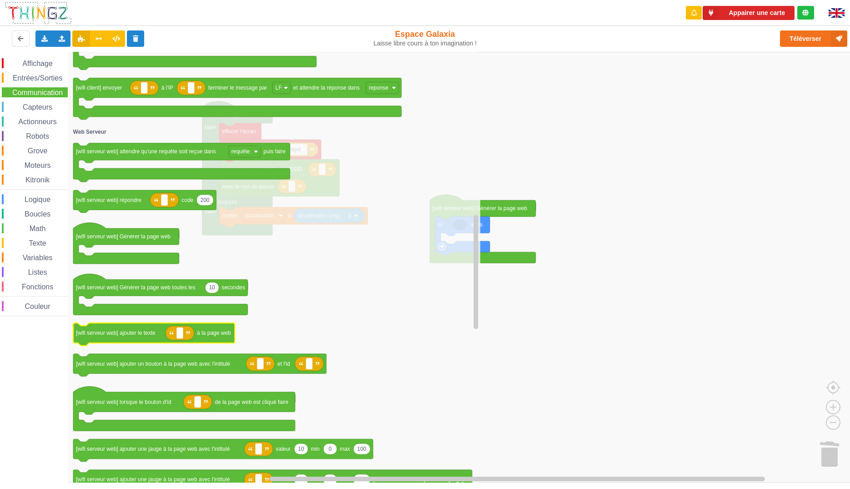 The width and height of the screenshot is (850, 489). I want to click on text: valeur, so click(283, 449).